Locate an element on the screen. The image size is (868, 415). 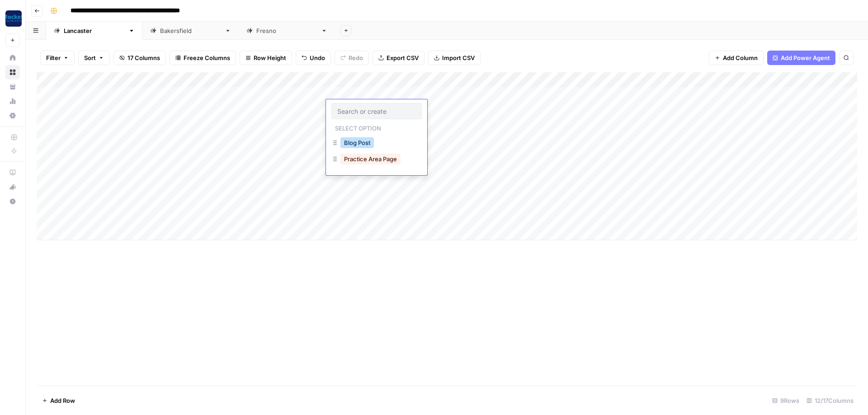
button: Sort is located at coordinates (94, 58).